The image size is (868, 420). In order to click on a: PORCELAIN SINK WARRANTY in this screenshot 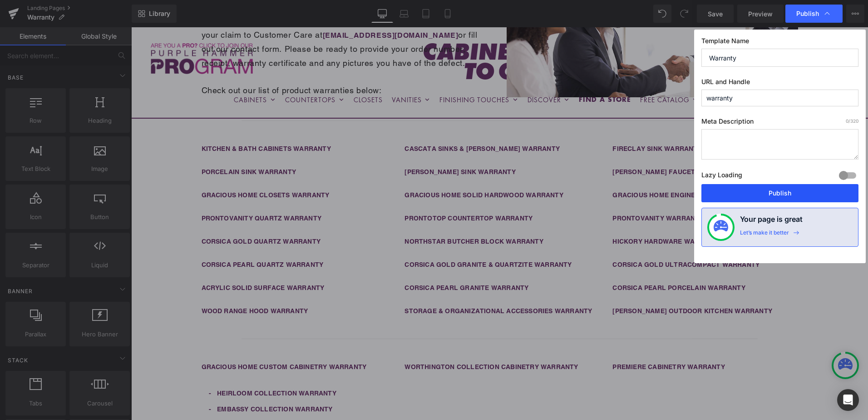, I will do `click(118, 145)`.